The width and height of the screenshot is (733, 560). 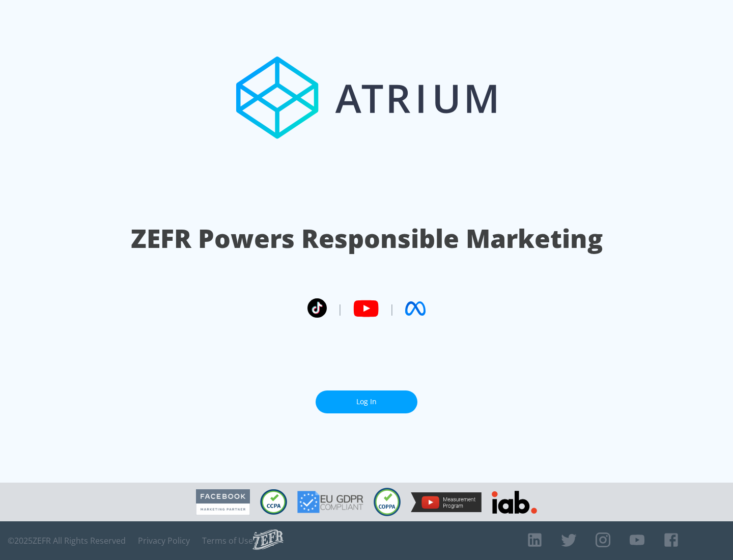 What do you see at coordinates (367, 238) in the screenshot?
I see `h1: ZEFR Powers Responsible Marketing` at bounding box center [367, 238].